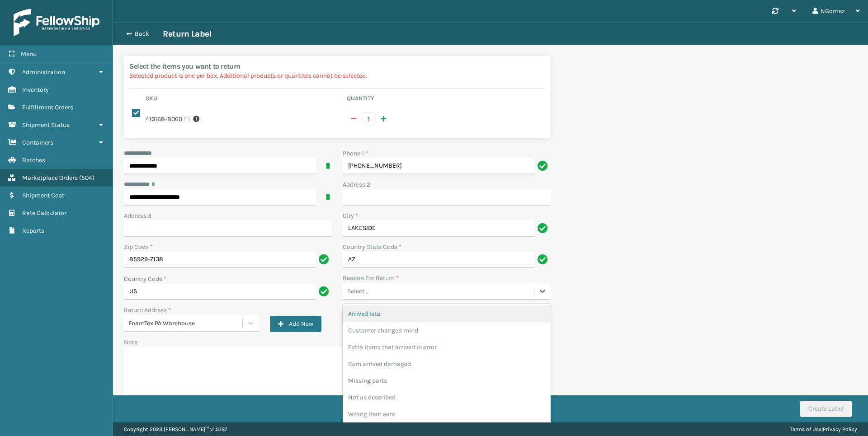 Image resolution: width=868 pixels, height=436 pixels. I want to click on img: logo, so click(57, 23).